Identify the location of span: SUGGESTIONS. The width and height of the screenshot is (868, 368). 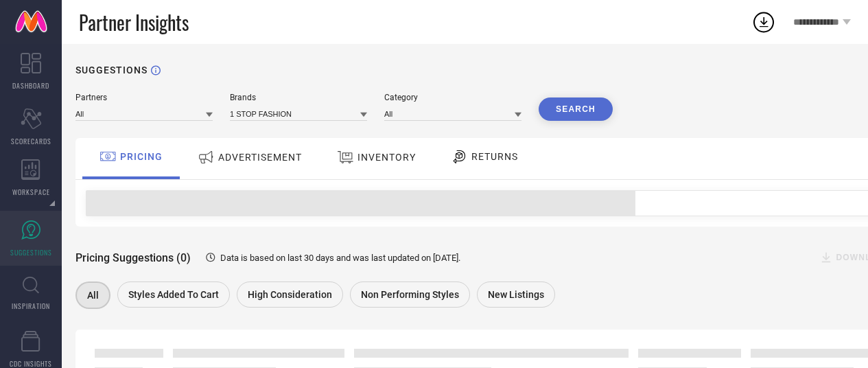
(31, 252).